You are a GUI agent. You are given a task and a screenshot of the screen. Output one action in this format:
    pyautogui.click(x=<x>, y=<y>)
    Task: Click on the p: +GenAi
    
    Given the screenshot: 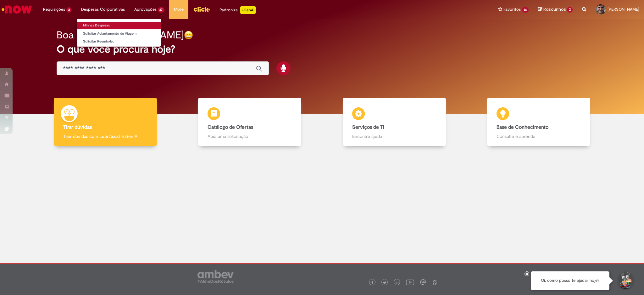 What is the action you would take?
    pyautogui.click(x=248, y=10)
    